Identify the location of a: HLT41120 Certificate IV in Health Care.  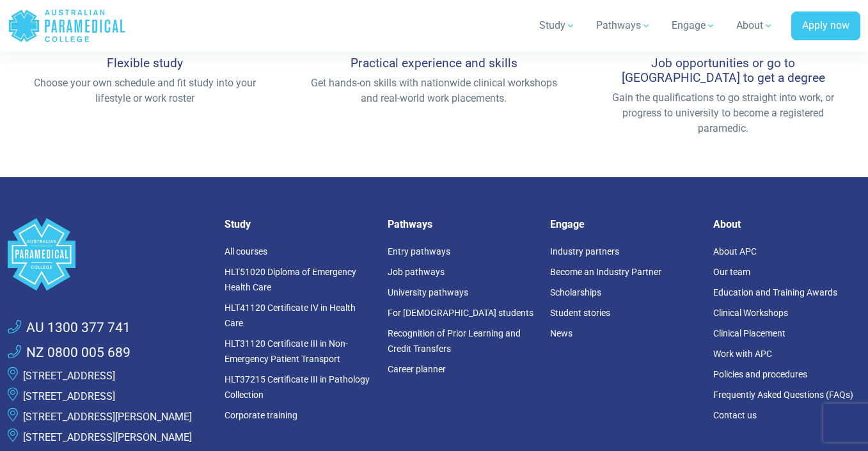
(290, 315).